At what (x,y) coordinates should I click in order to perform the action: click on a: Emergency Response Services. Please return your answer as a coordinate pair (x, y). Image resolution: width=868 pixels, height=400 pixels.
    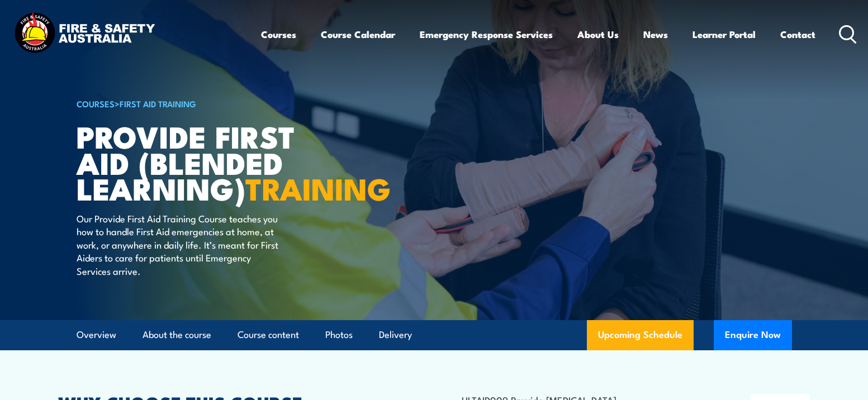
    Looking at the image, I should click on (486, 34).